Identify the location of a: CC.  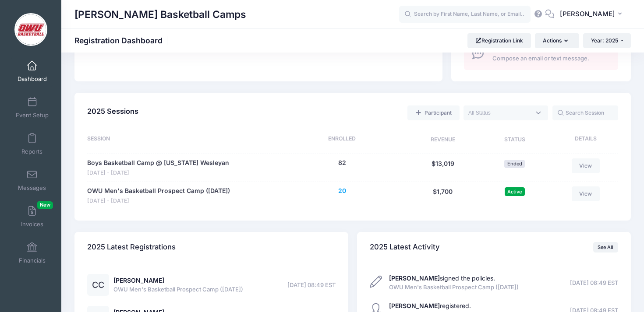
(98, 286).